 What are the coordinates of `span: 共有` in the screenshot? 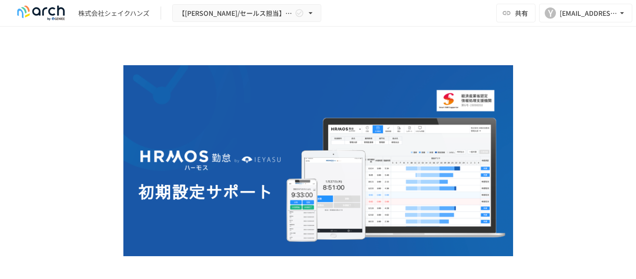 It's located at (521, 13).